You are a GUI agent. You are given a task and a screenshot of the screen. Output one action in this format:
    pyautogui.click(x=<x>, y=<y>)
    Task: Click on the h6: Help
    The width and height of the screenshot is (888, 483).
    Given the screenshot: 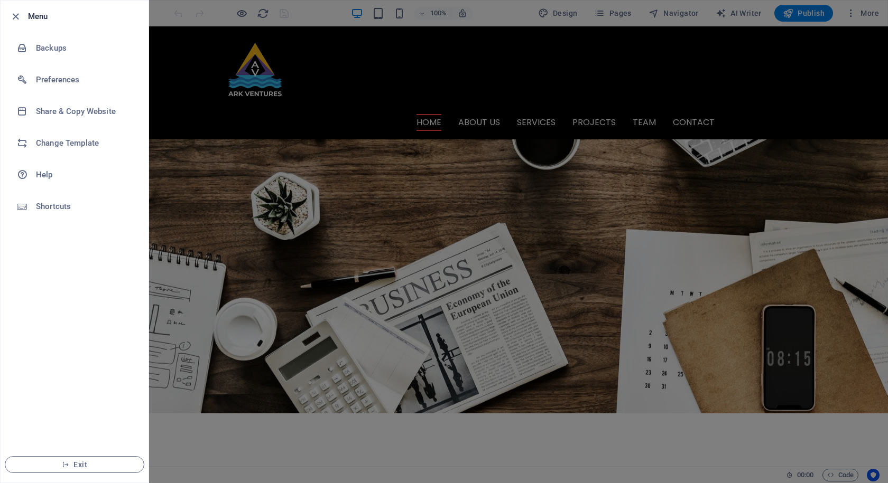 What is the action you would take?
    pyautogui.click(x=85, y=175)
    